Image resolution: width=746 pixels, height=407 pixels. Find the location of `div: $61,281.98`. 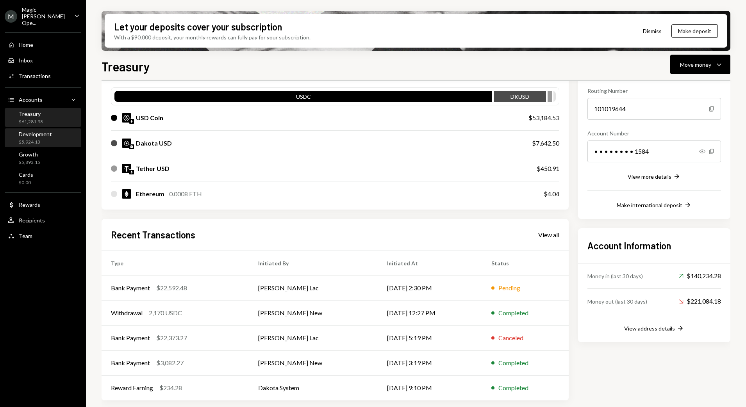

div: $61,281.98 is located at coordinates (31, 122).